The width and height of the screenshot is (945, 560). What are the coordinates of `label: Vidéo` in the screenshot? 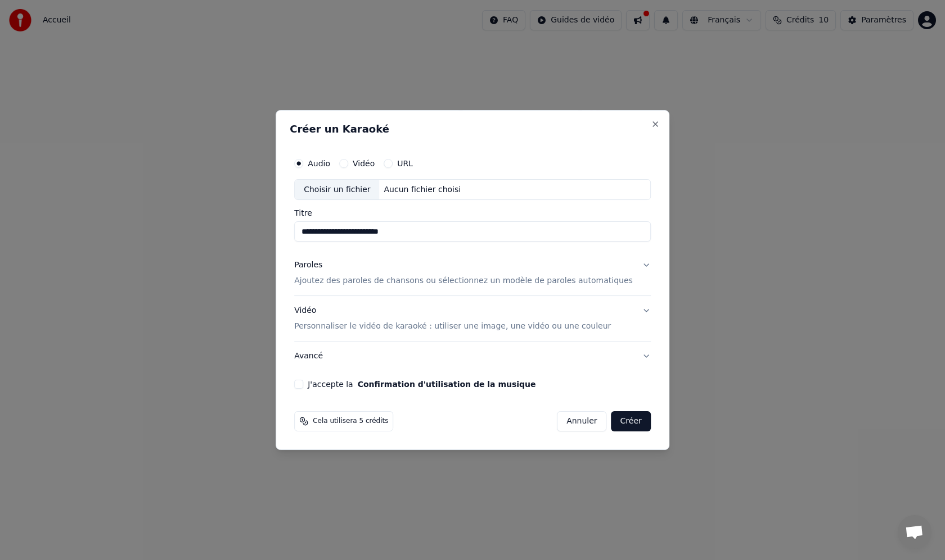 It's located at (363, 163).